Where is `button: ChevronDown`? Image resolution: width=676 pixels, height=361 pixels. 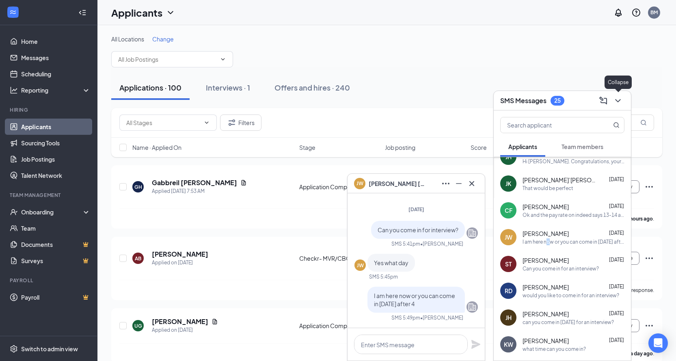 button: ChevronDown is located at coordinates (618, 101).